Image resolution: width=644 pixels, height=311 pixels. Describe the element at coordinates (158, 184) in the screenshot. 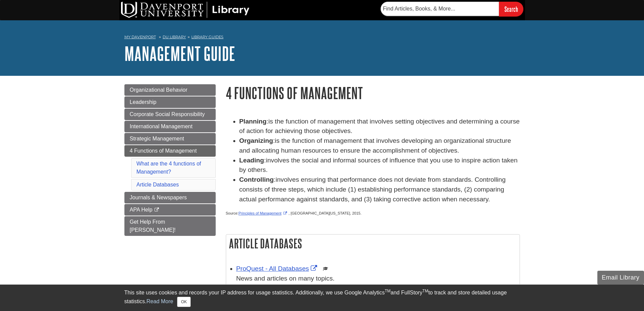

I see `a: Article Databases` at that location.